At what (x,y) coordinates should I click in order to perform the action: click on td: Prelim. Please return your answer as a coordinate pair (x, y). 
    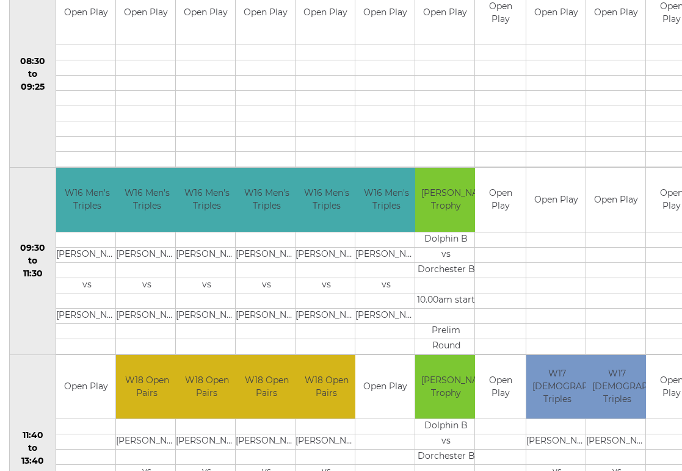
    Looking at the image, I should click on (445, 331).